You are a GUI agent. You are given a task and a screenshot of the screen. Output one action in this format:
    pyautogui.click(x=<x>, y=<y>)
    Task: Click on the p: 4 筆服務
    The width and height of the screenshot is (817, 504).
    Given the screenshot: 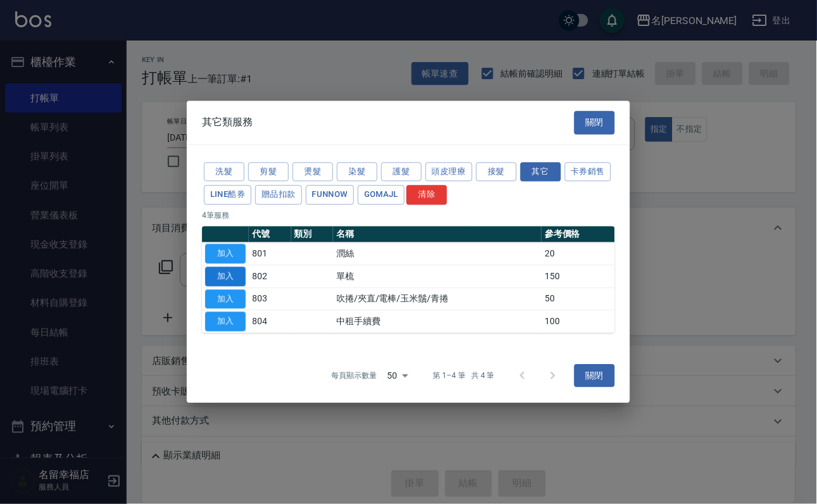 What is the action you would take?
    pyautogui.click(x=408, y=215)
    